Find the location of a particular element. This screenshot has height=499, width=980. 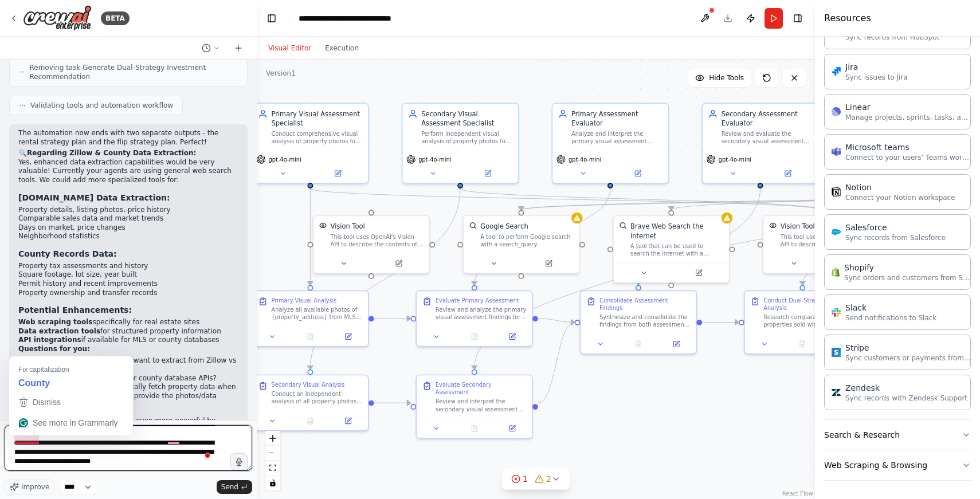

a: React Flow attribution is located at coordinates (797, 494).